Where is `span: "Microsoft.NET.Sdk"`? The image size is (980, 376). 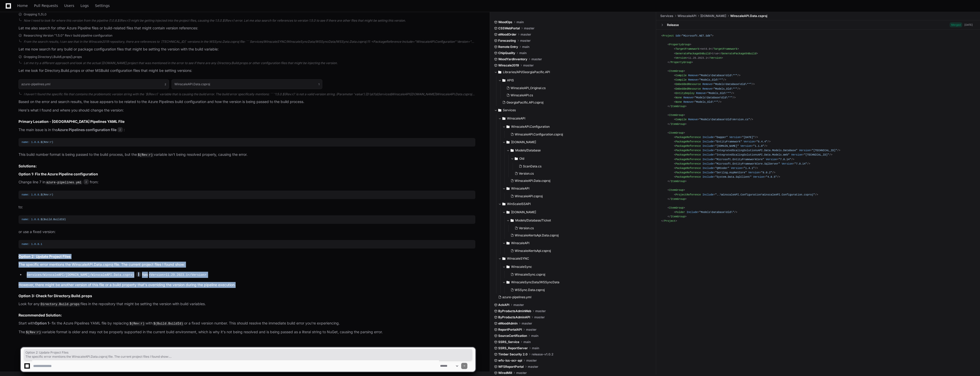
span: "Microsoft.NET.Sdk" is located at coordinates (697, 36).